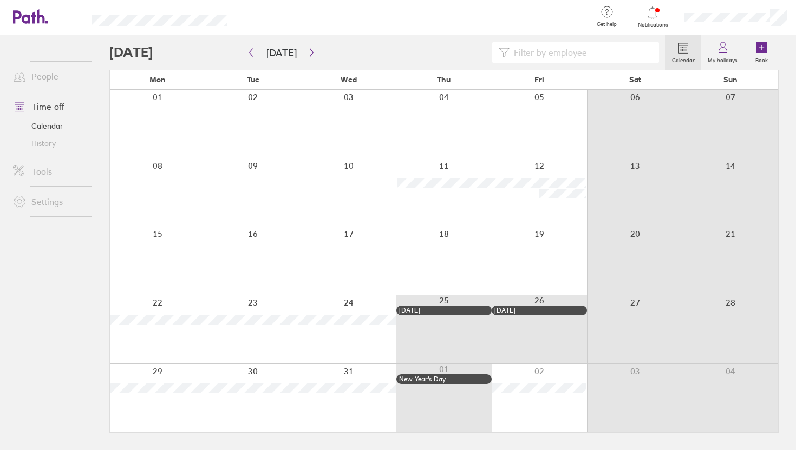 The width and height of the screenshot is (796, 450). Describe the element at coordinates (48, 202) in the screenshot. I see `a: Settings` at that location.